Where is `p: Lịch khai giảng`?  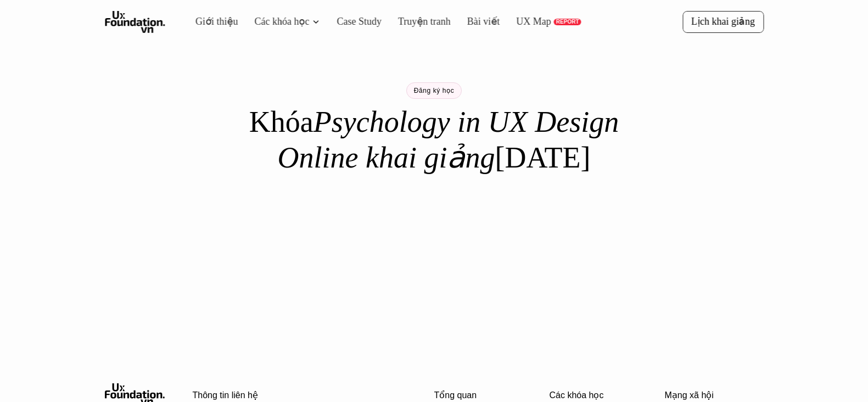
p: Lịch khai giảng is located at coordinates (723, 22).